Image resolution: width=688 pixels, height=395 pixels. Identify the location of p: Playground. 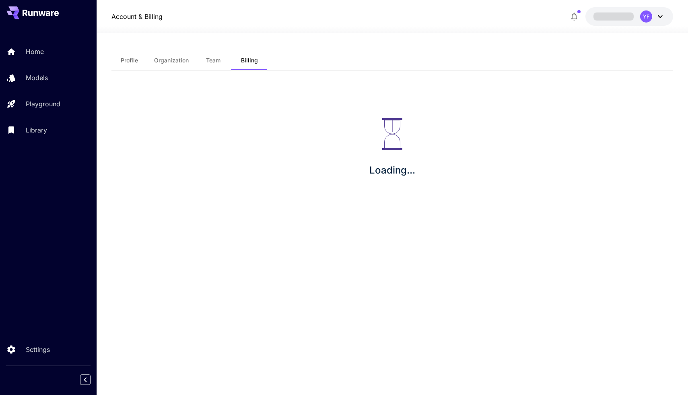
(43, 104).